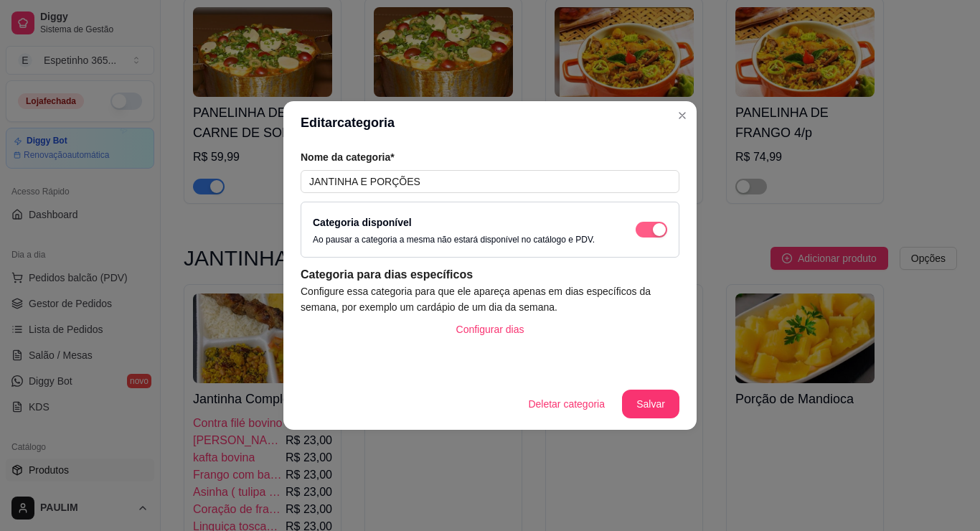 Image resolution: width=980 pixels, height=531 pixels. I want to click on button: Deletar categoria, so click(566, 404).